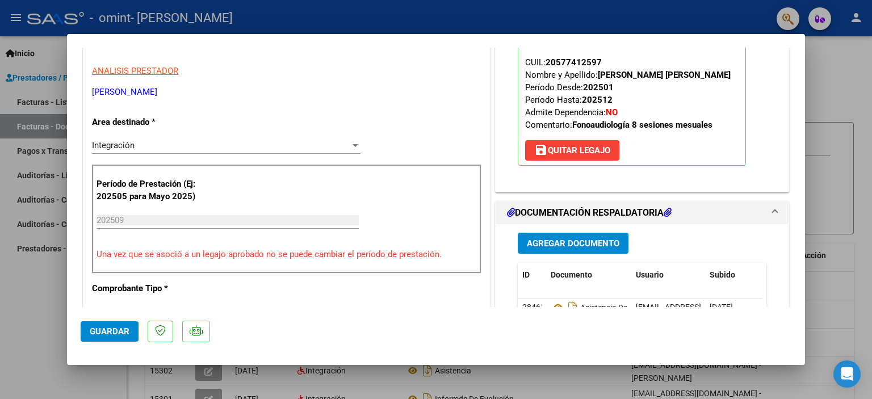 The height and width of the screenshot is (399, 872). Describe the element at coordinates (574, 62) in the screenshot. I see `div: 20577412597` at that location.